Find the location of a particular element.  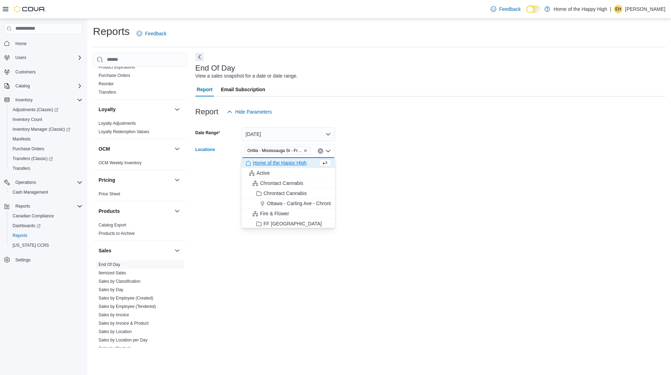

span: Inventory Count is located at coordinates (27, 120).